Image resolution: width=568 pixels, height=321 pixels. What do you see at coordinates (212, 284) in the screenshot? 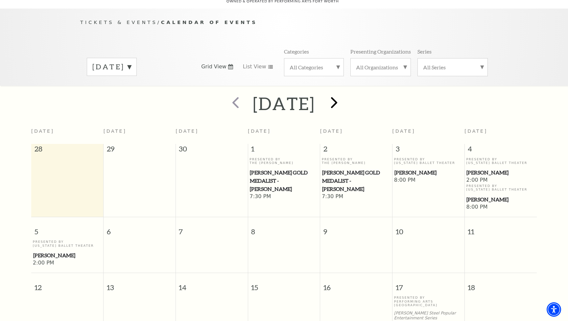
I see `span: 14` at bounding box center [212, 284].